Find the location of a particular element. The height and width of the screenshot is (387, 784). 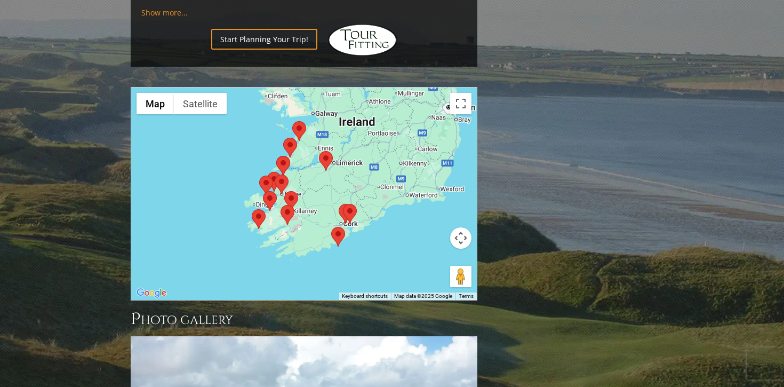

span: Map data ©2025 Google is located at coordinates (423, 295).